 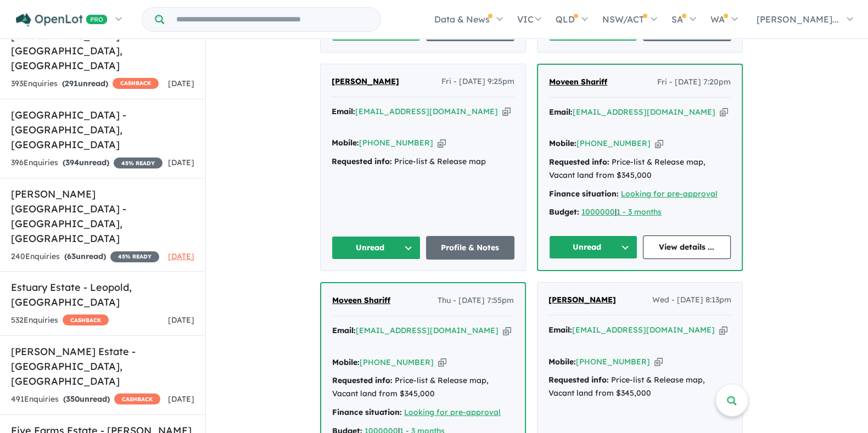 What do you see at coordinates (71, 257) in the screenshot?
I see `span: 63` at bounding box center [71, 257].